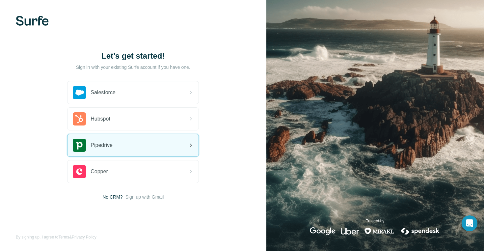  Describe the element at coordinates (100, 119) in the screenshot. I see `span: Hubspot` at that location.